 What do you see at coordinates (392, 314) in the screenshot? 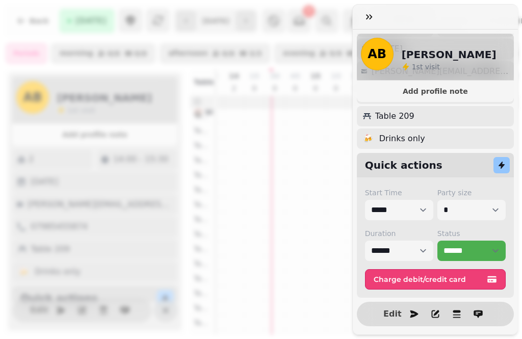
I see `button: Edit` at bounding box center [392, 314].